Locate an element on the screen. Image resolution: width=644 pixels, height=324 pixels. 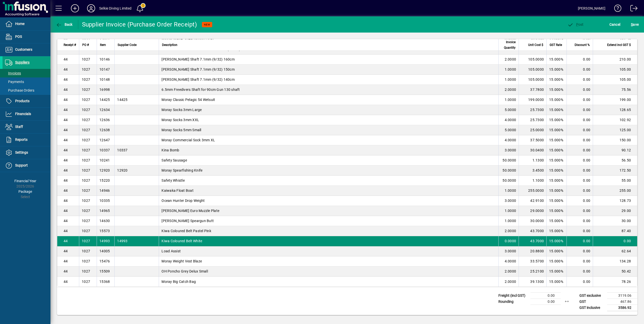
td: 50.42 is located at coordinates (615, 271).